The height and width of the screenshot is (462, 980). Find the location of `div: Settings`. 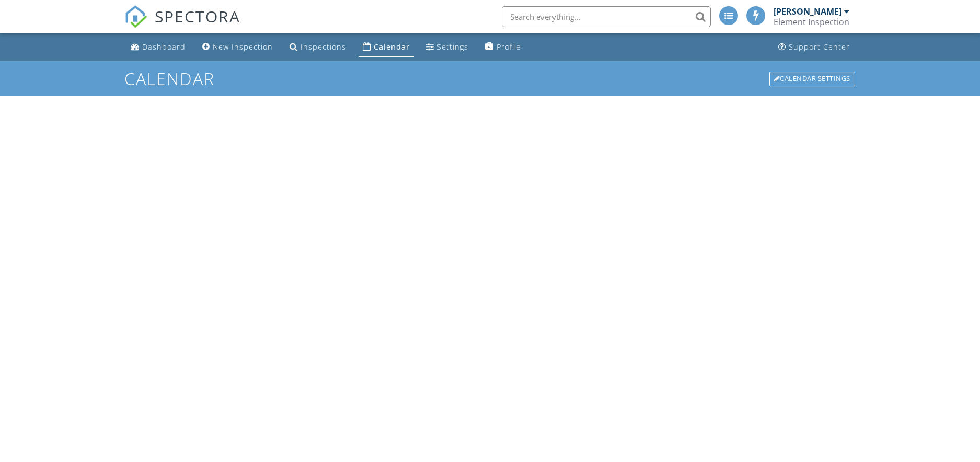

div: Settings is located at coordinates (453, 46).